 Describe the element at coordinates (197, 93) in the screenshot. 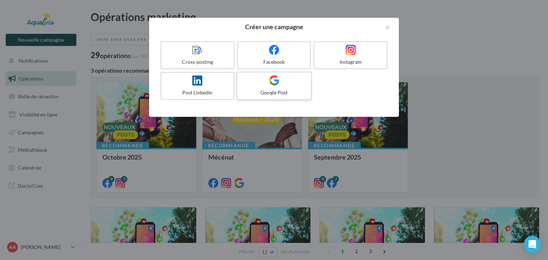

I see `div: Post LinkedIn` at that location.